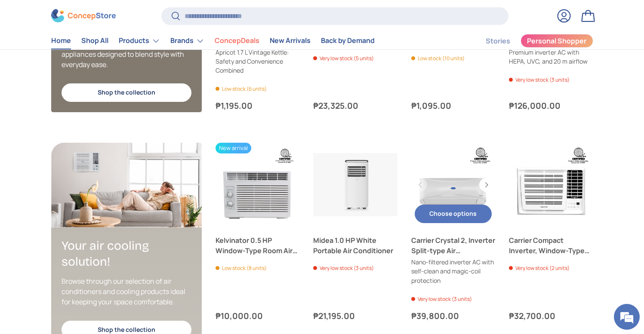 This screenshot has width=644, height=334. What do you see at coordinates (95, 54) in the screenshot?
I see `div: Chat with us now` at bounding box center [95, 54].